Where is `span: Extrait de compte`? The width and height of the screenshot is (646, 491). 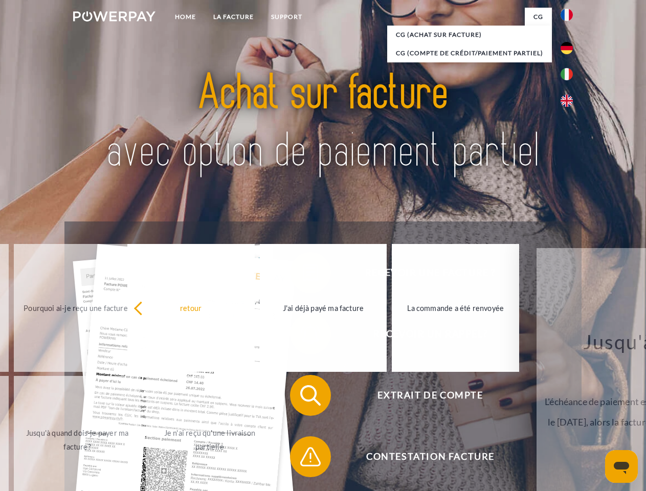
span: Extrait de compte is located at coordinates (430, 395).